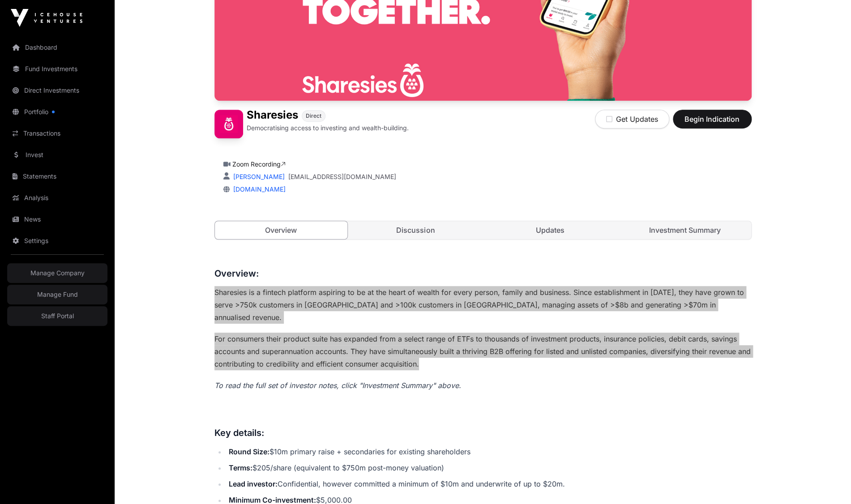 Image resolution: width=851 pixels, height=504 pixels. Describe the element at coordinates (337, 385) in the screenshot. I see `em: To read the full set of investor notes, click "Investment Summary" above.` at that location.